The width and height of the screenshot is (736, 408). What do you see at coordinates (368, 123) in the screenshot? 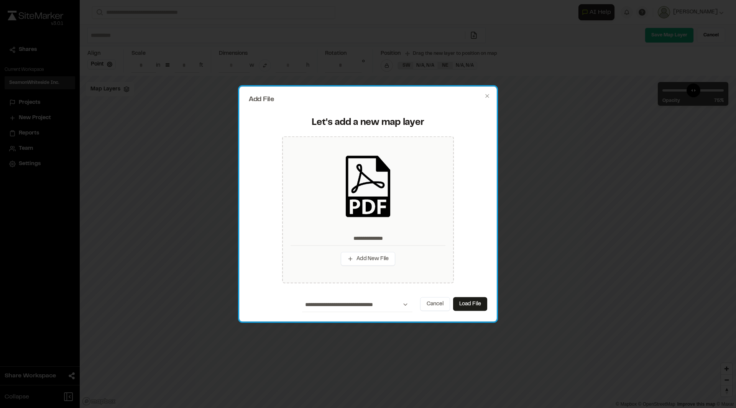
I see `div: Let's add a new map layer` at bounding box center [368, 123].